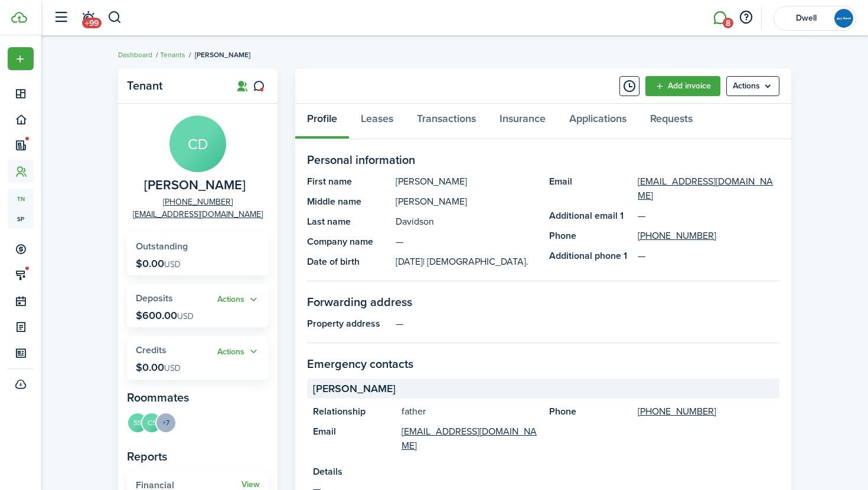 The height and width of the screenshot is (490, 868). Describe the element at coordinates (682, 86) in the screenshot. I see `a: Add invoice` at that location.